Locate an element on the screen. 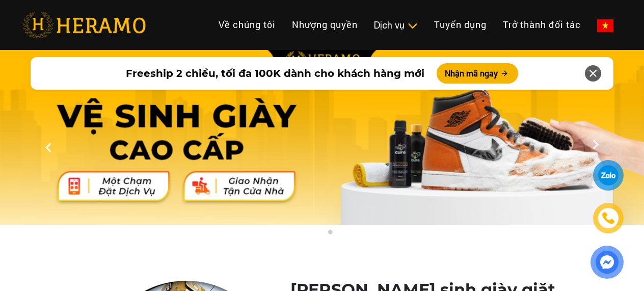 The width and height of the screenshot is (644, 291). a: Trở thành đối tác is located at coordinates (542, 24).